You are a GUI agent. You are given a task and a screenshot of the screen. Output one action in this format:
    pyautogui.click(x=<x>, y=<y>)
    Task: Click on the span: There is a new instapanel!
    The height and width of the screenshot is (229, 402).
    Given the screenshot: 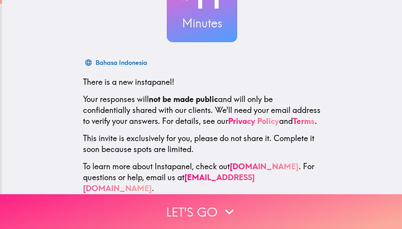 What is the action you would take?
    pyautogui.click(x=128, y=82)
    